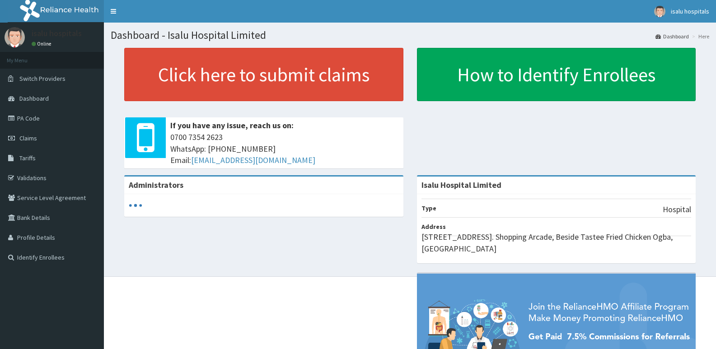 Image resolution: width=716 pixels, height=349 pixels. Describe the element at coordinates (42, 79) in the screenshot. I see `span: Switch Providers` at that location.